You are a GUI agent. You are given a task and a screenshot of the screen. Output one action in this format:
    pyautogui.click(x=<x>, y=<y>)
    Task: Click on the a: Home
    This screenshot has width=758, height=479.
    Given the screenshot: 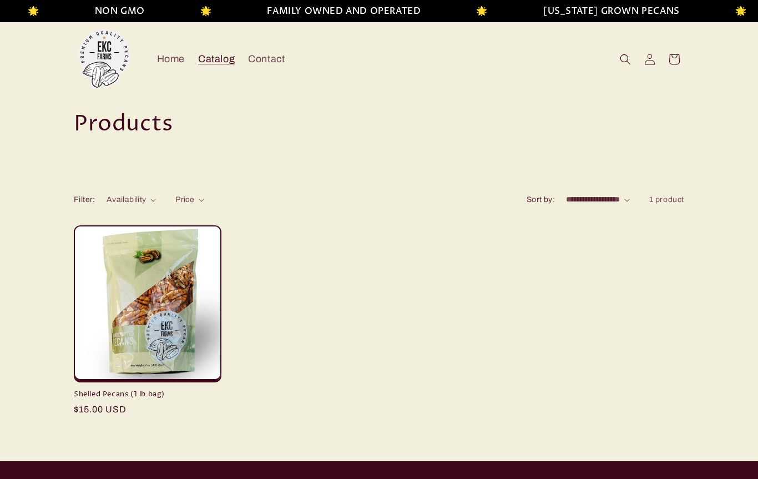 What is the action you would take?
    pyautogui.click(x=171, y=59)
    